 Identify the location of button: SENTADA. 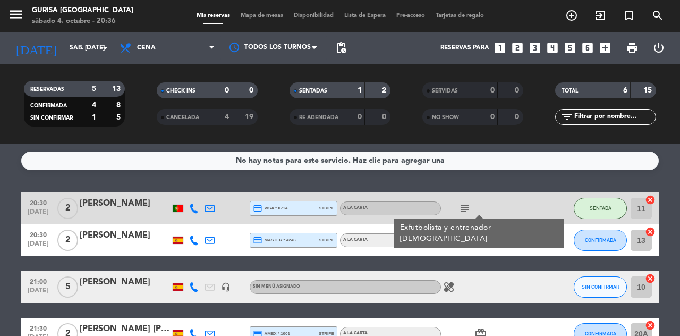
(601, 208).